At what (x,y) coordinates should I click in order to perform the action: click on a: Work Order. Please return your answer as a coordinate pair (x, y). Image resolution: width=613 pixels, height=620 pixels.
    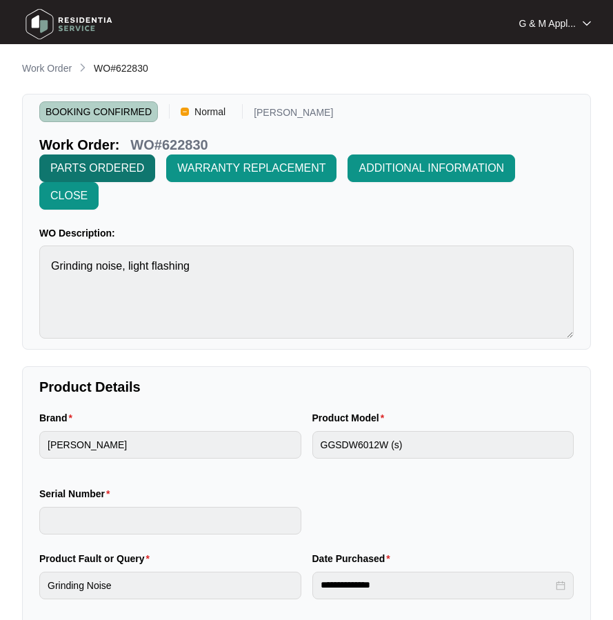
    Looking at the image, I should click on (47, 69).